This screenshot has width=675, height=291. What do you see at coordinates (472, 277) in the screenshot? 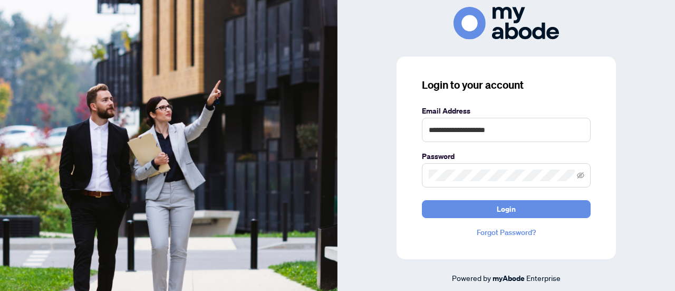
I see `span: Powered by` at bounding box center [472, 277].